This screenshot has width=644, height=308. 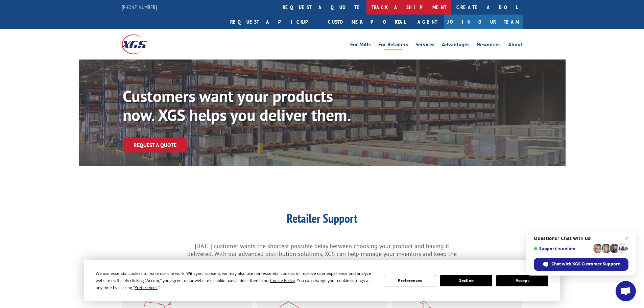 I want to click on a: For Retailers, so click(x=393, y=46).